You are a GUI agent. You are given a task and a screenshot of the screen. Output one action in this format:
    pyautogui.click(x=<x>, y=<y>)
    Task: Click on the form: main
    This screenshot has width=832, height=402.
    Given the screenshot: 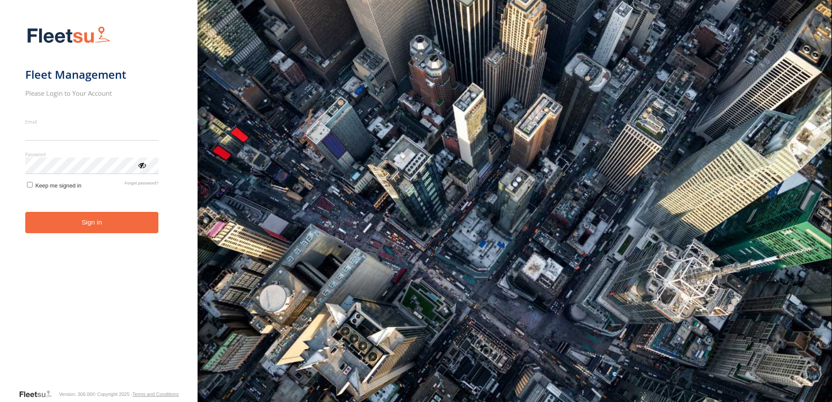 What is the action you would take?
    pyautogui.click(x=99, y=205)
    